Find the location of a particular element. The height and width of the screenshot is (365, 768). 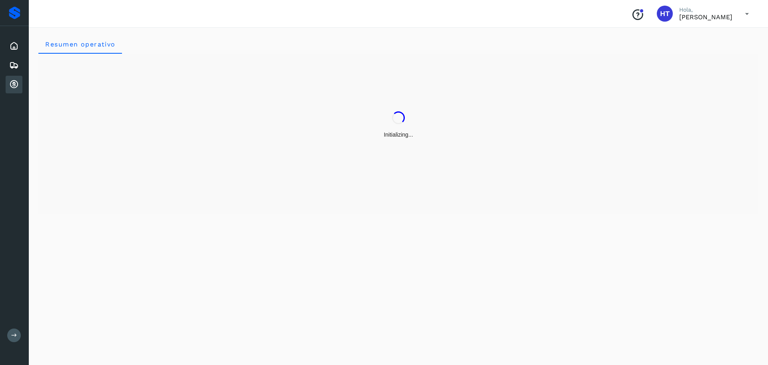

p: Hola, is located at coordinates (706, 10).